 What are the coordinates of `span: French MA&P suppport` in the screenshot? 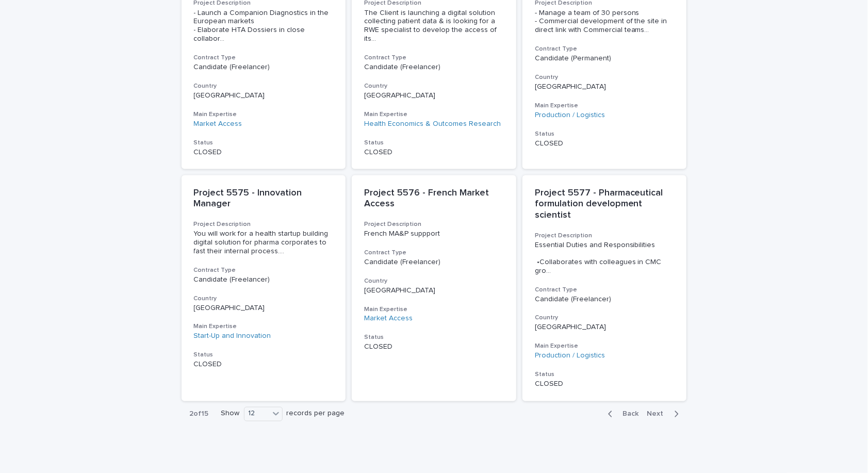 It's located at (402, 233).